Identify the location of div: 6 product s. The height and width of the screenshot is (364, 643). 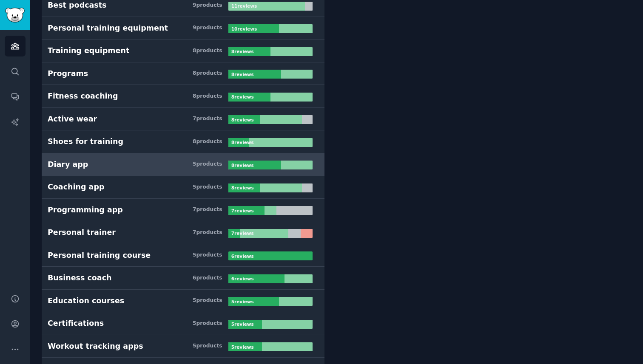
(207, 278).